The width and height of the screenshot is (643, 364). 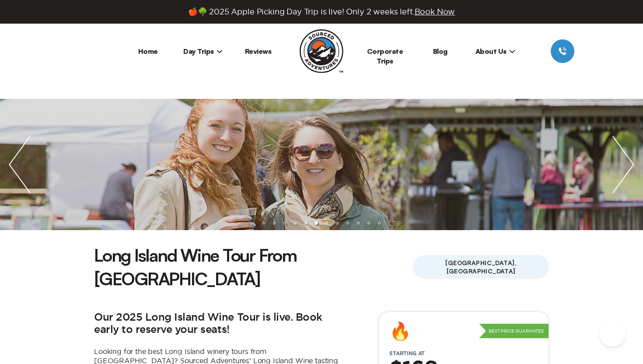 What do you see at coordinates (435, 11) in the screenshot?
I see `span: Book Now` at bounding box center [435, 11].